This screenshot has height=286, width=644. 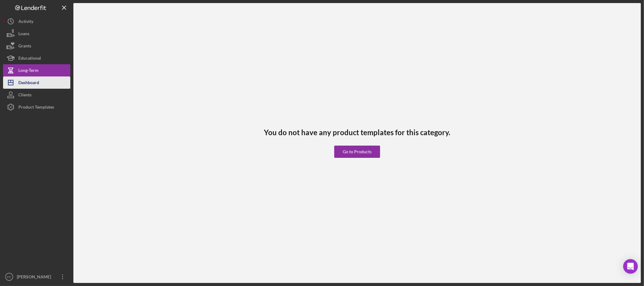 I want to click on a: Activity, so click(x=37, y=21).